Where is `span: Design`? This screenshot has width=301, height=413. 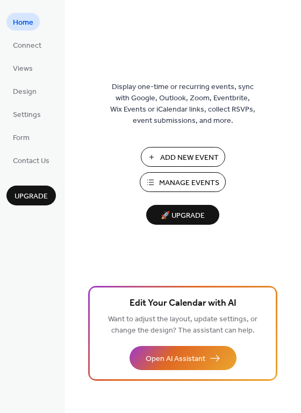 span: Design is located at coordinates (25, 92).